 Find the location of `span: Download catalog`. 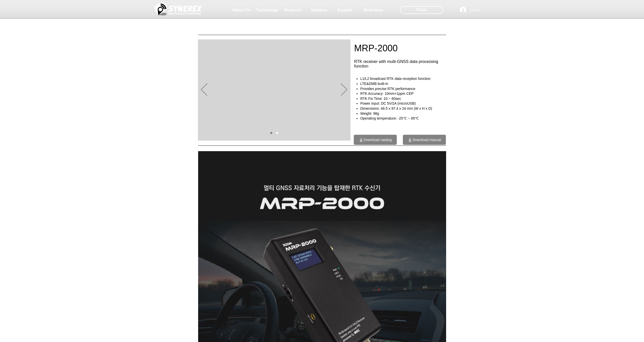

span: Download catalog is located at coordinates (377, 140).